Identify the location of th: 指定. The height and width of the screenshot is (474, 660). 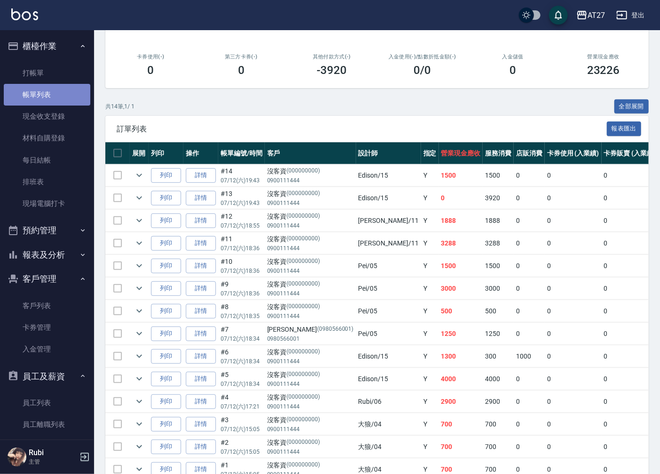
(430, 153).